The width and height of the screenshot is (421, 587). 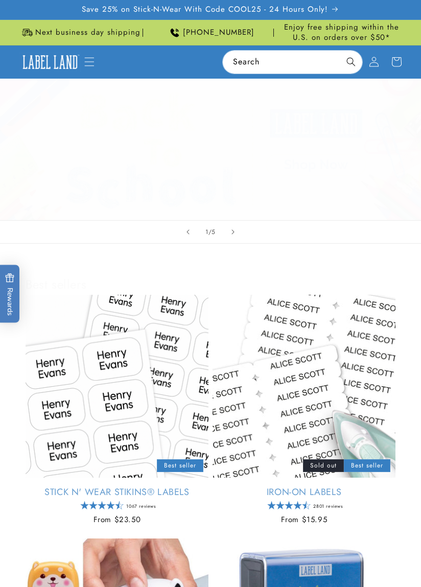 I want to click on img: Label Land, so click(x=50, y=62).